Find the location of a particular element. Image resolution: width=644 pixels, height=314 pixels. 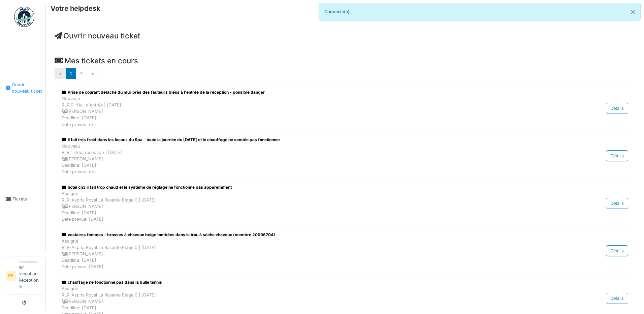

div: Connecté(e). is located at coordinates (480, 12).